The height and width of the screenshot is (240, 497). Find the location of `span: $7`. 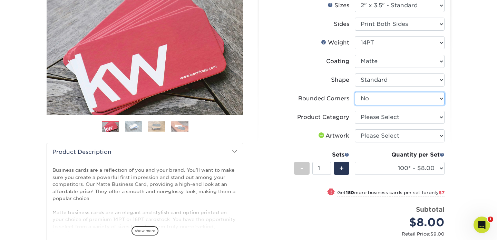

span: $7 is located at coordinates (442, 193).